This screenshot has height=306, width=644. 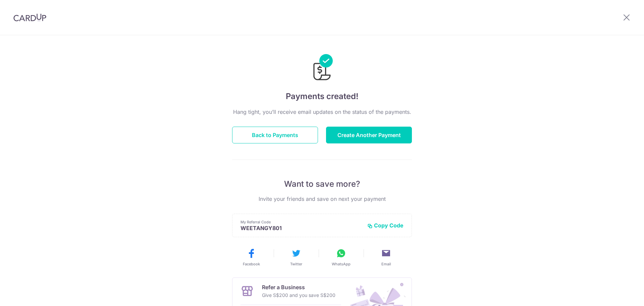 What do you see at coordinates (369, 135) in the screenshot?
I see `button: Create Another Payment` at bounding box center [369, 135].